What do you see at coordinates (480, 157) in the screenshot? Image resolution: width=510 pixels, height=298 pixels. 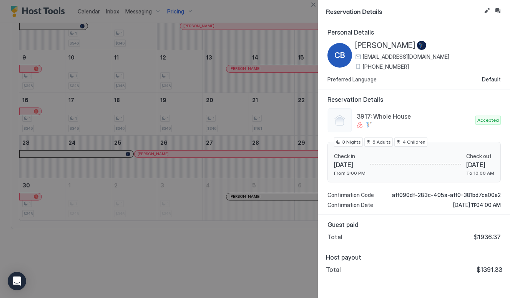 I see `span: Check out` at bounding box center [480, 157].